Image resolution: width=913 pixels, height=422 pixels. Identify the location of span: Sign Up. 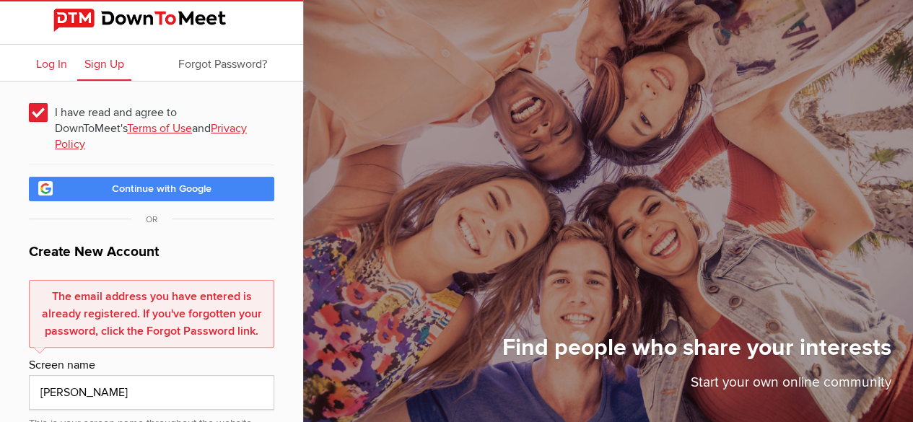
(104, 64).